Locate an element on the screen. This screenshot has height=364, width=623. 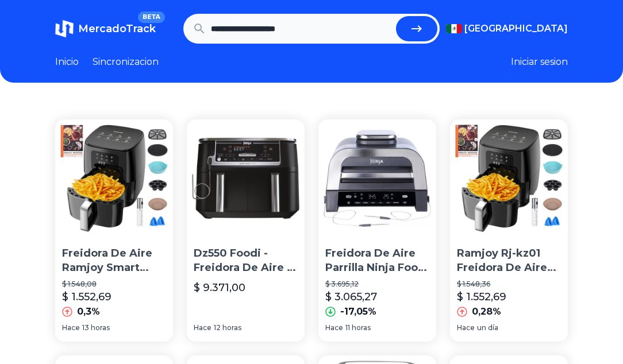
p: -17,05% is located at coordinates (358, 312).